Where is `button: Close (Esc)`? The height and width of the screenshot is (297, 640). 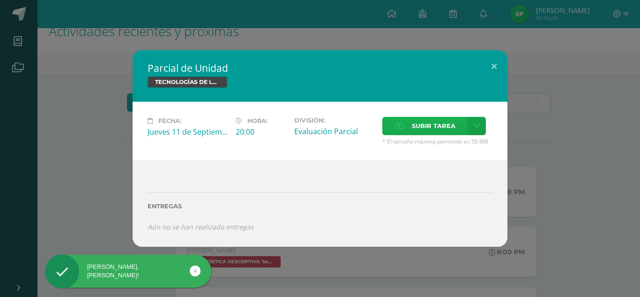 button: Close (Esc) is located at coordinates (494, 66).